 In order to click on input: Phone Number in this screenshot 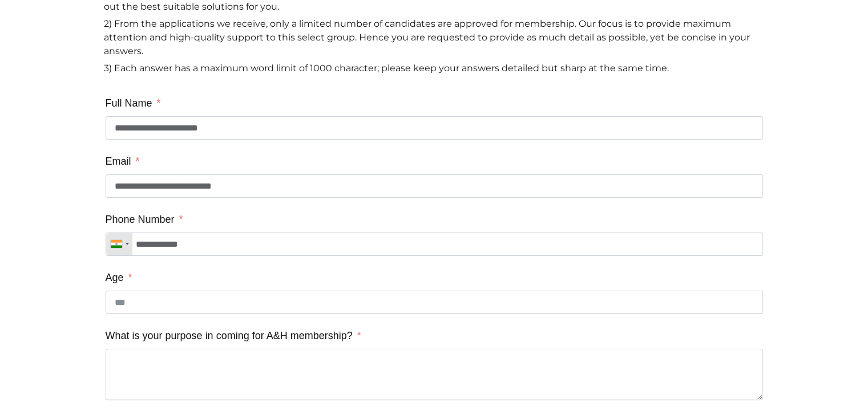, I will do `click(434, 244)`.